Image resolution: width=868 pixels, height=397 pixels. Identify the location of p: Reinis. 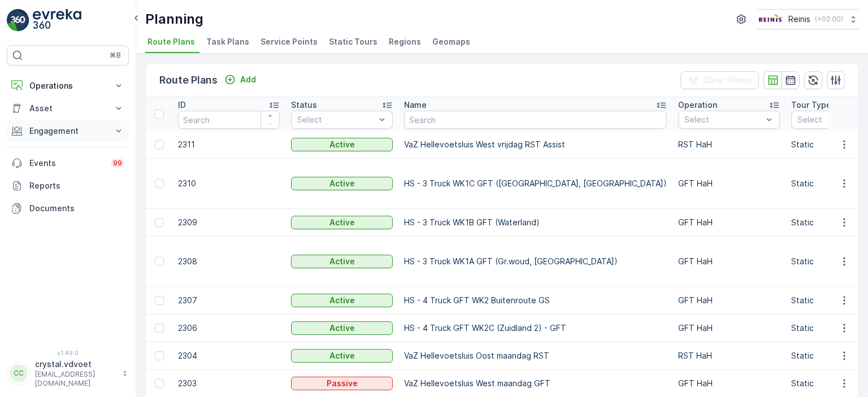
(799, 19).